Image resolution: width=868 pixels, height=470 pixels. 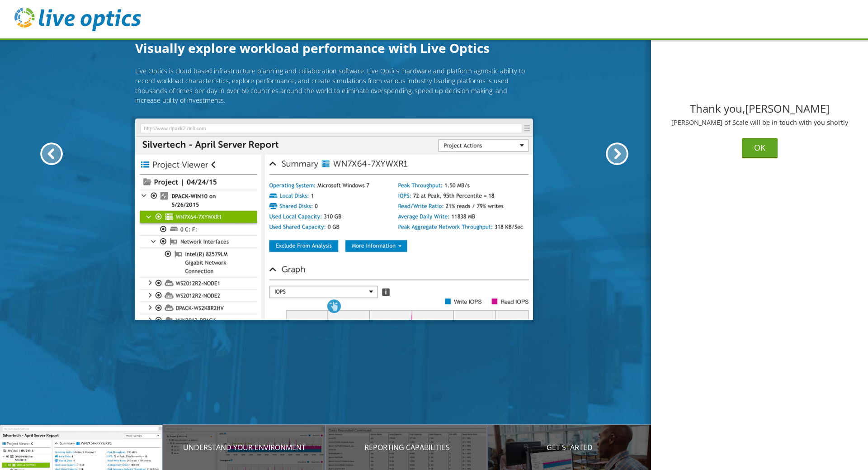 What do you see at coordinates (760, 148) in the screenshot?
I see `button: OK` at bounding box center [760, 148].